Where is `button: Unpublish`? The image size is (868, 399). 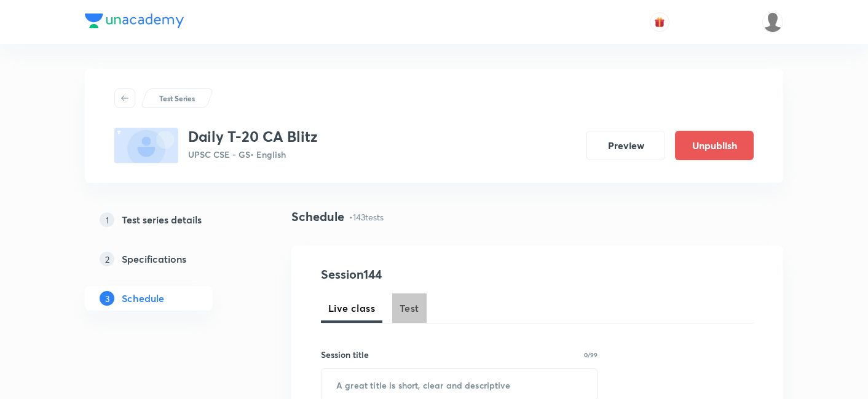 button: Unpublish is located at coordinates (714, 145).